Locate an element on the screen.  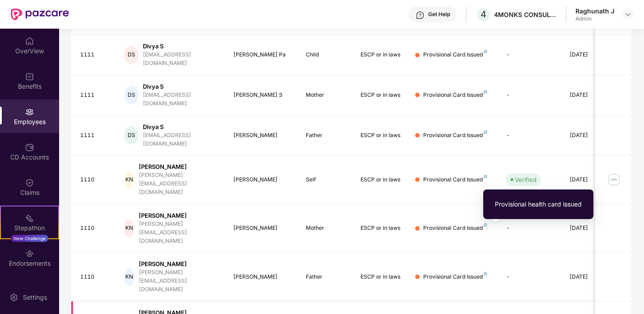
div: Get Help is located at coordinates (439, 15).